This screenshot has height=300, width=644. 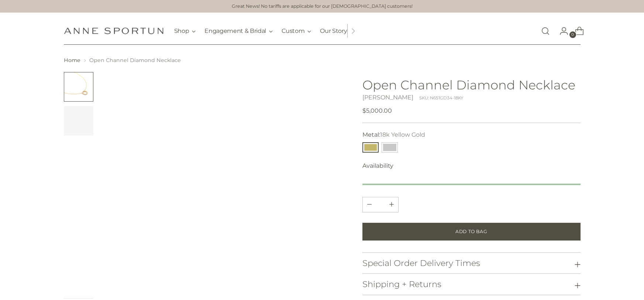 I want to click on label: Metal:, so click(x=394, y=135).